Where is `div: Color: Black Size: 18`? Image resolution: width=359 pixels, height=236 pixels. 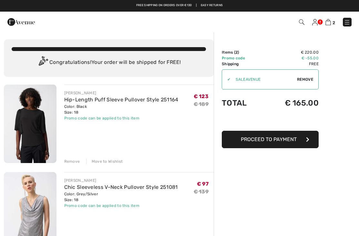
div: Color: Black Size: 18 is located at coordinates (121, 109).